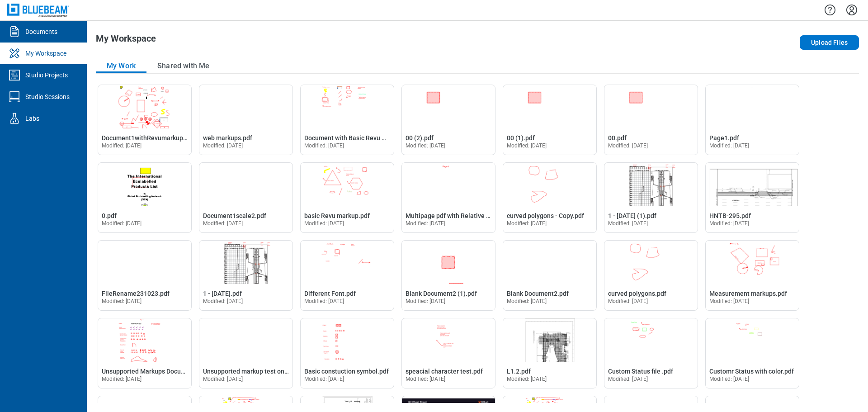  Describe the element at coordinates (652, 340) in the screenshot. I see `img: Custom Status file .pdf` at that location.